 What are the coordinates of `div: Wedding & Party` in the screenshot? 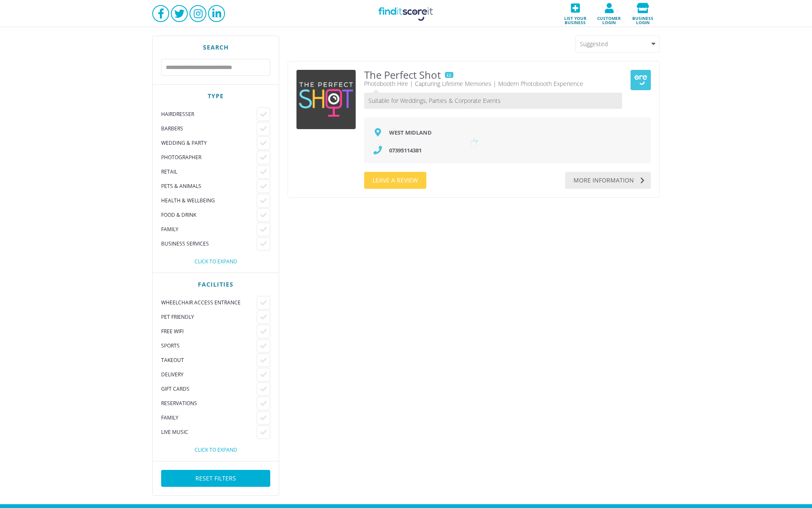 It's located at (209, 143).